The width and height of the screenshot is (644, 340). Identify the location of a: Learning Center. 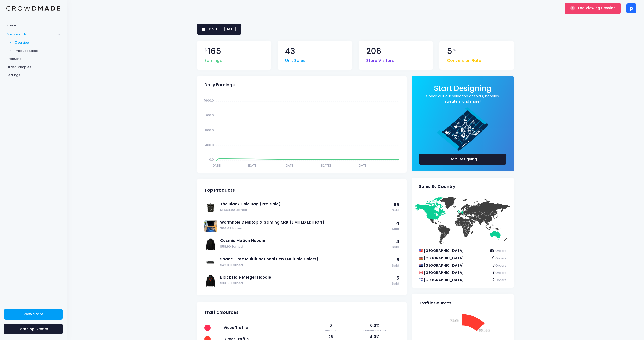
(33, 329).